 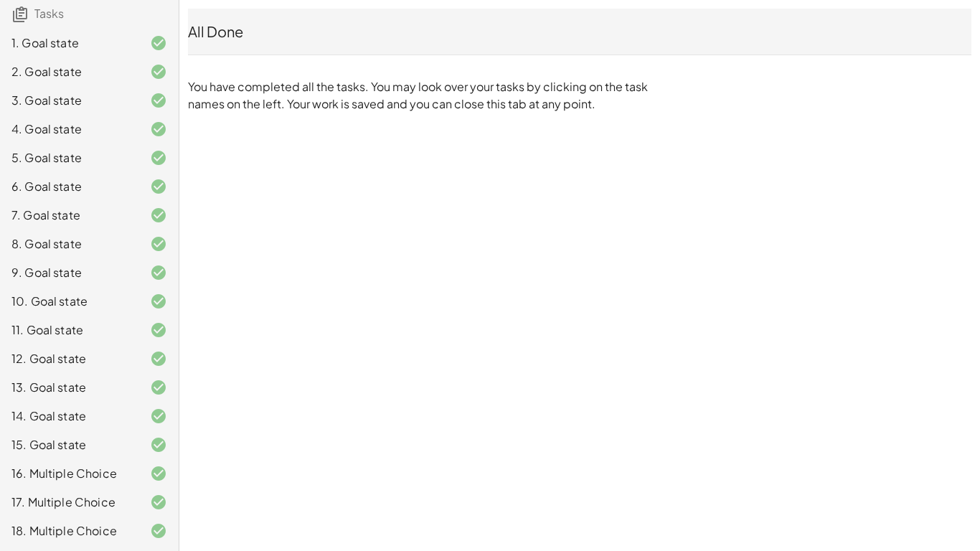 What do you see at coordinates (69, 158) in the screenshot?
I see `div: 5. Goal state` at bounding box center [69, 158].